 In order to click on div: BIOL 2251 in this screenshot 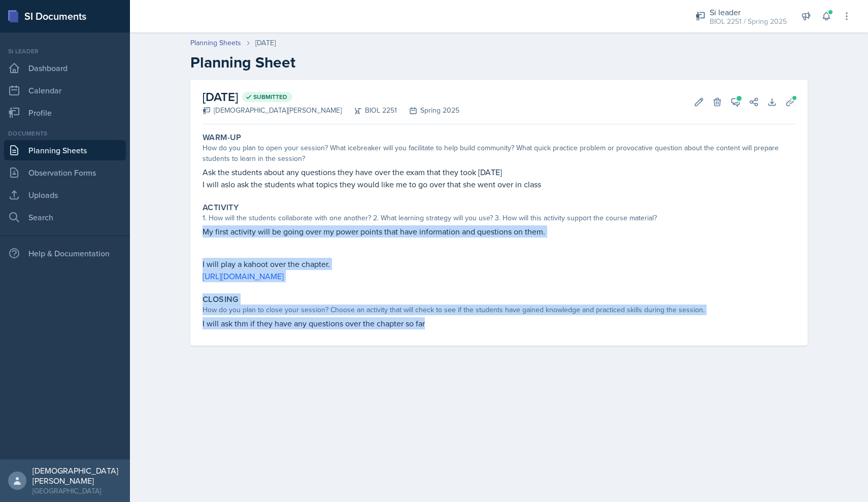, I will do `click(369, 110)`.